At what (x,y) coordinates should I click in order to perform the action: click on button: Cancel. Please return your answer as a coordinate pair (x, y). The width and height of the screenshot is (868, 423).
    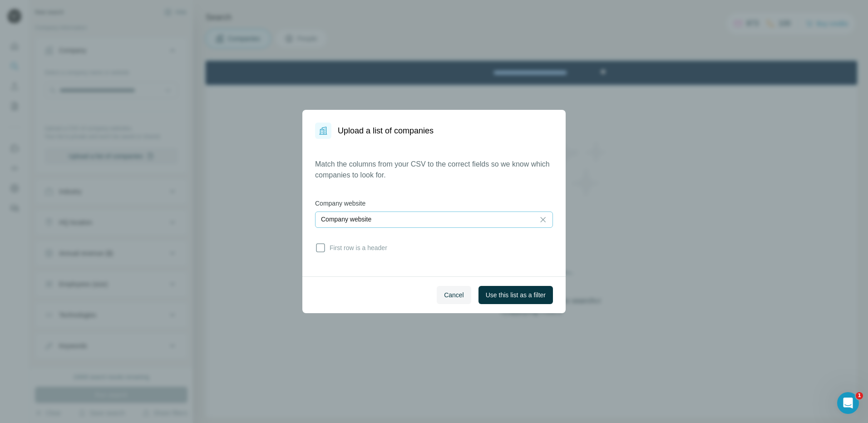
    Looking at the image, I should click on (454, 295).